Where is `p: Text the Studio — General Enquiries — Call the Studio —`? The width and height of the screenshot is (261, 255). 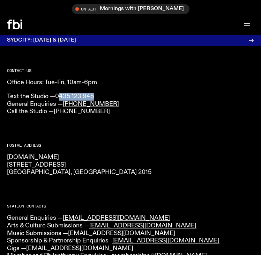 p: Text the Studio — General Enquiries — Call the Studio — is located at coordinates (131, 104).